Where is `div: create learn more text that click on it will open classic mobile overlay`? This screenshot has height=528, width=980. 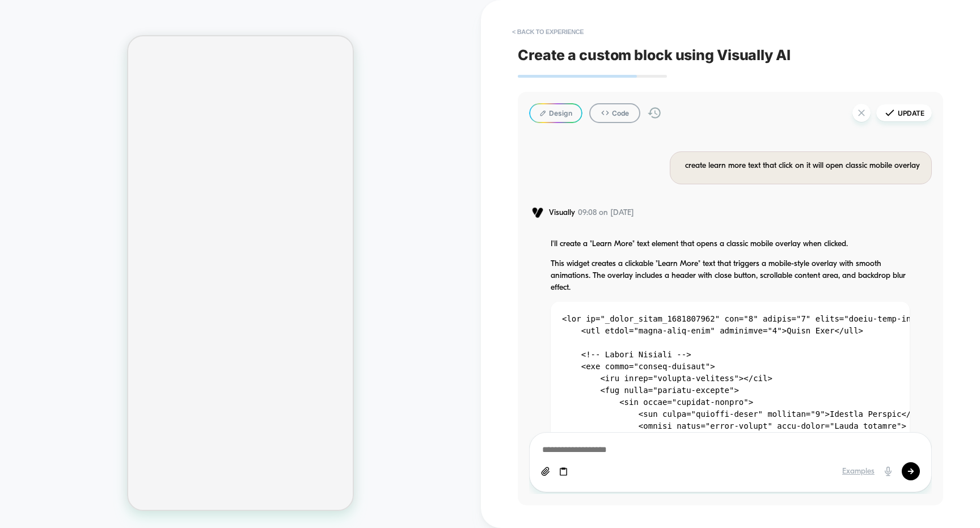 div: create learn more text that click on it will open classic mobile overlay is located at coordinates (802, 166).